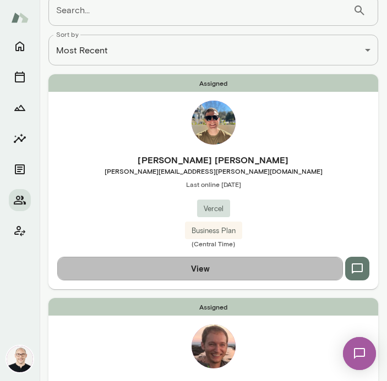  I want to click on img: Michael Wilson, so click(20, 359).